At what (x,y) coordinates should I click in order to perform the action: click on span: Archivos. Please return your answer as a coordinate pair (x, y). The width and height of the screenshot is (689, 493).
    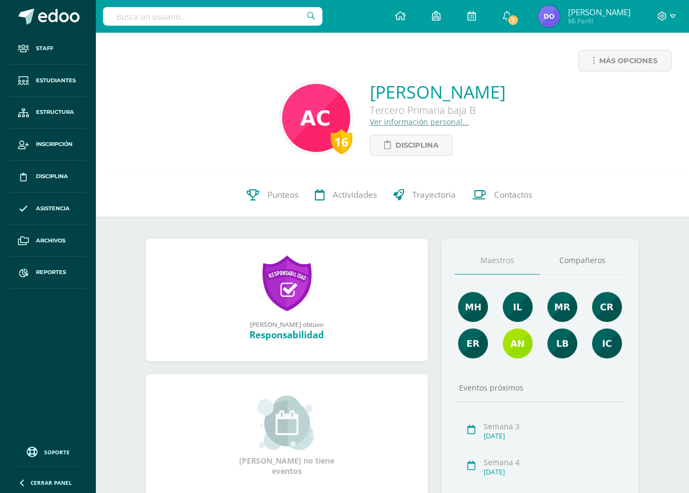
    Looking at the image, I should click on (51, 241).